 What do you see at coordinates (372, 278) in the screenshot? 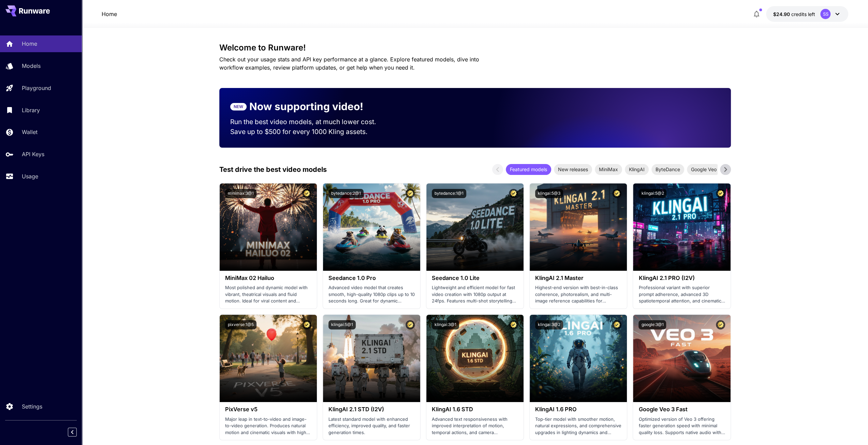
I see `h3: Seedance 1.0 Pro` at bounding box center [372, 278].